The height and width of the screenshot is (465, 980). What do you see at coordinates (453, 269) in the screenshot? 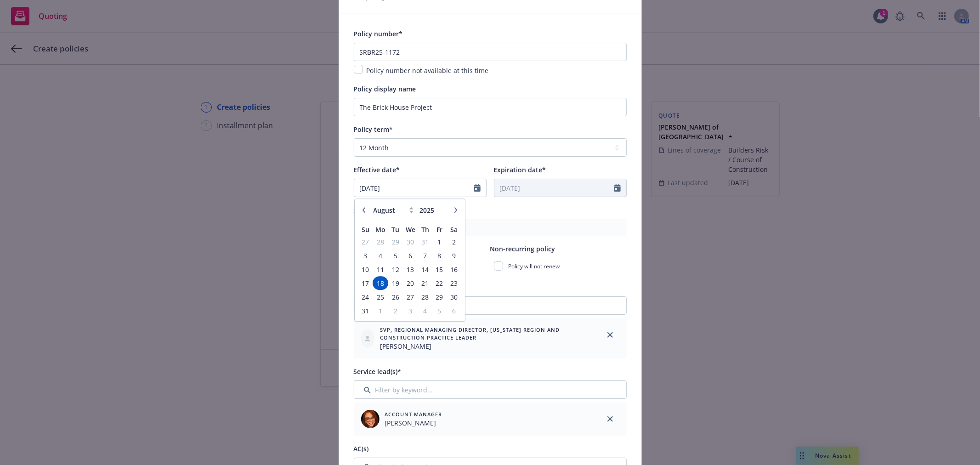
I see `span: 16` at bounding box center [453, 269].